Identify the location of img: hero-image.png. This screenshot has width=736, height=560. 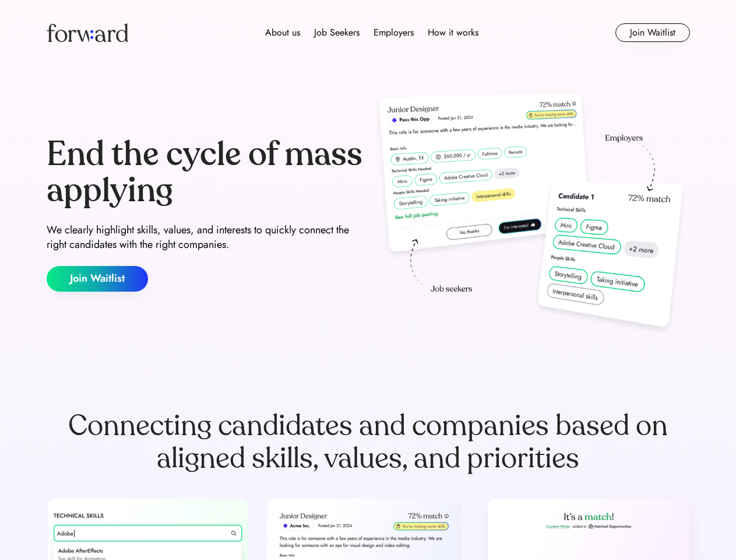
(532, 214).